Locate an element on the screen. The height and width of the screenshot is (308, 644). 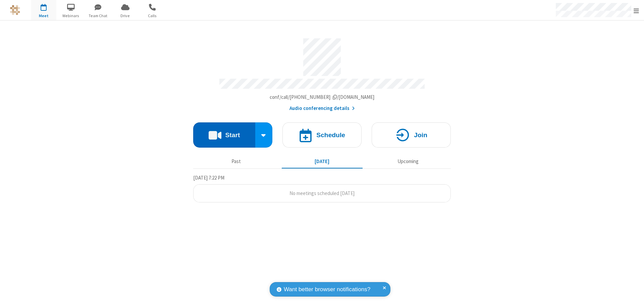
button: Past is located at coordinates (236, 161).